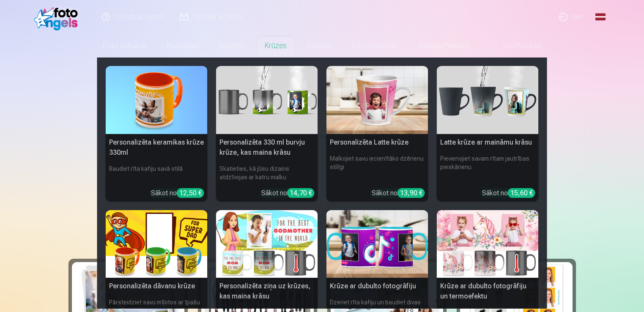 The image size is (644, 312). I want to click on a: Personalizēta keramikas krūze 330mlPersonalizēta keramikas krūze 330mlBaudiet rīta kafiju savā st..., so click(157, 133).